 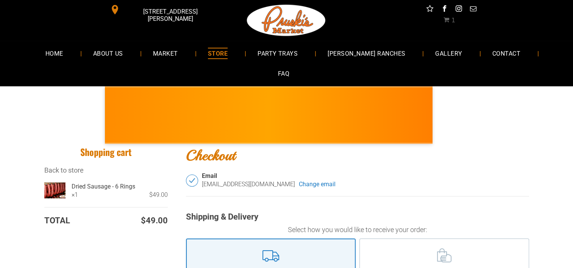 I want to click on a: FAQ, so click(x=284, y=74).